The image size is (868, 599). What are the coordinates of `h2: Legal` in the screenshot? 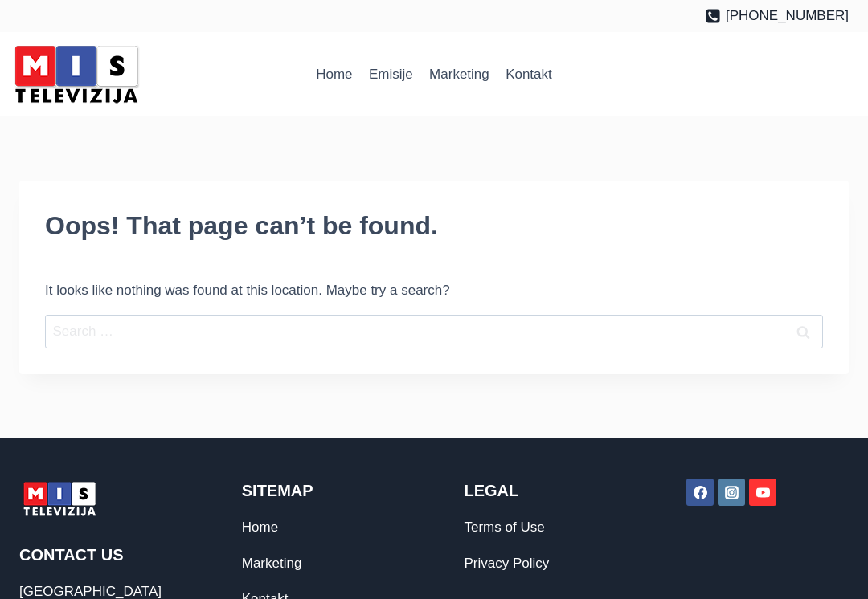 It's located at (546, 491).